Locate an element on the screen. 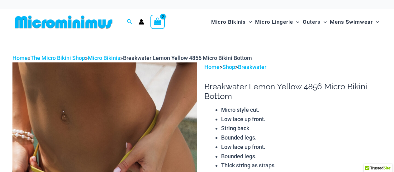 The image size is (394, 172). span: Mens Swimwear is located at coordinates (351, 22).